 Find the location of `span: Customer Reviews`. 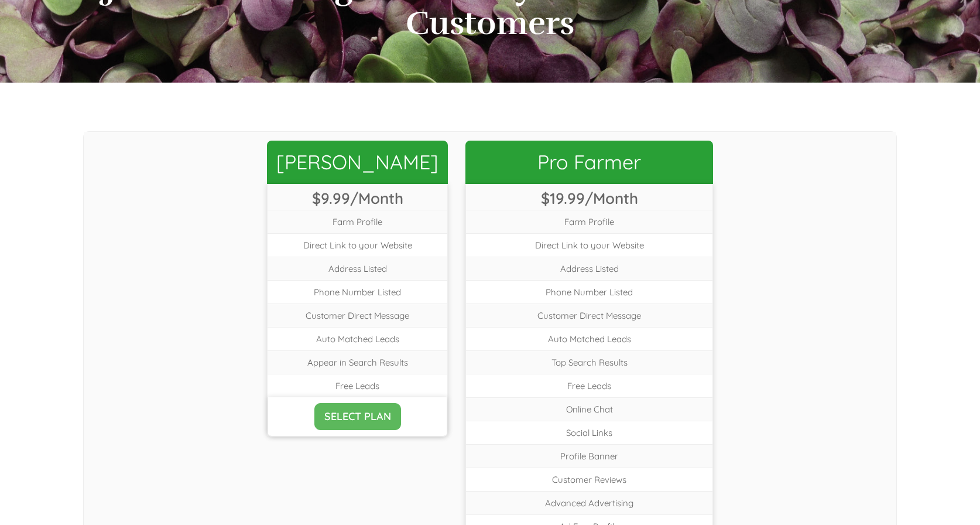

span: Customer Reviews is located at coordinates (589, 479).